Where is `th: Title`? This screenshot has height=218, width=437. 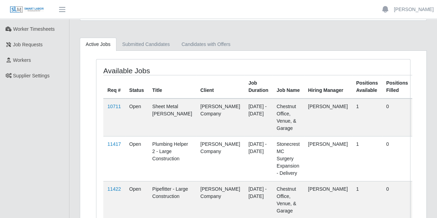
th: Title is located at coordinates (172, 87).